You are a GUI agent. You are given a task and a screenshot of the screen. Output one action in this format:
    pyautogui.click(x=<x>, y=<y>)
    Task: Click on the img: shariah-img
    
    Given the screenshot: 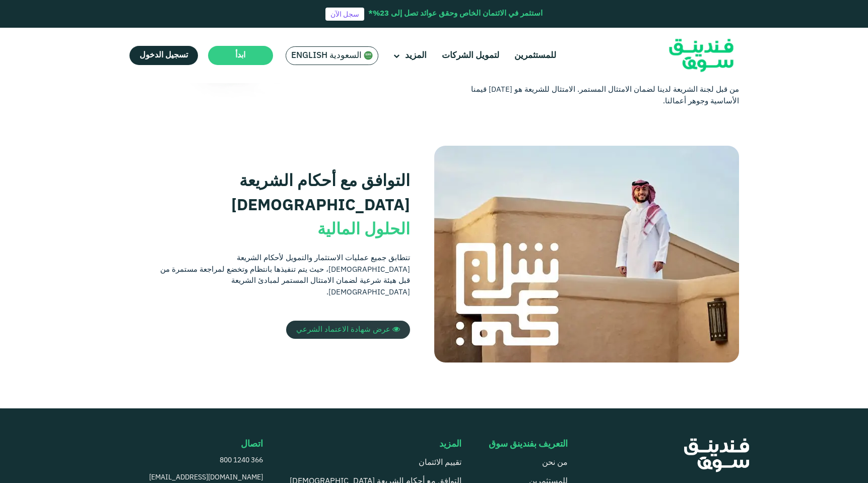 What is the action you would take?
    pyautogui.click(x=587, y=254)
    